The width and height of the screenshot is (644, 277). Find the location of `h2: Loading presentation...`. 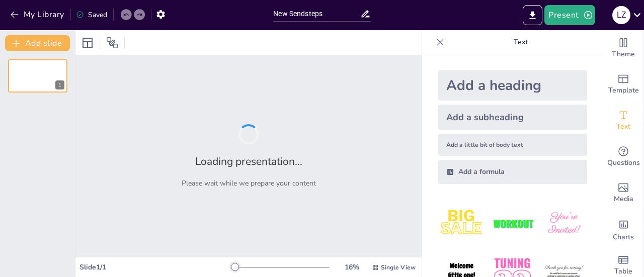

h2: Loading presentation... is located at coordinates (249, 162).